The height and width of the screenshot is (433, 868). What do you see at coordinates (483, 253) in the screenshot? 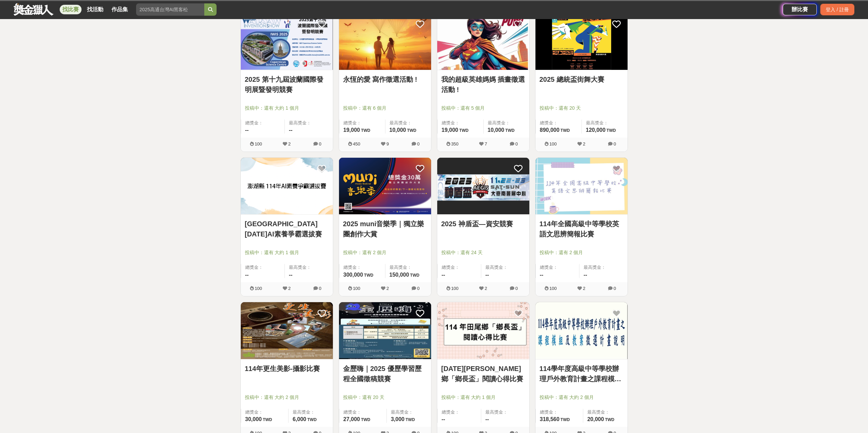
I see `span: 投稿中：還有 24 天` at bounding box center [483, 253].